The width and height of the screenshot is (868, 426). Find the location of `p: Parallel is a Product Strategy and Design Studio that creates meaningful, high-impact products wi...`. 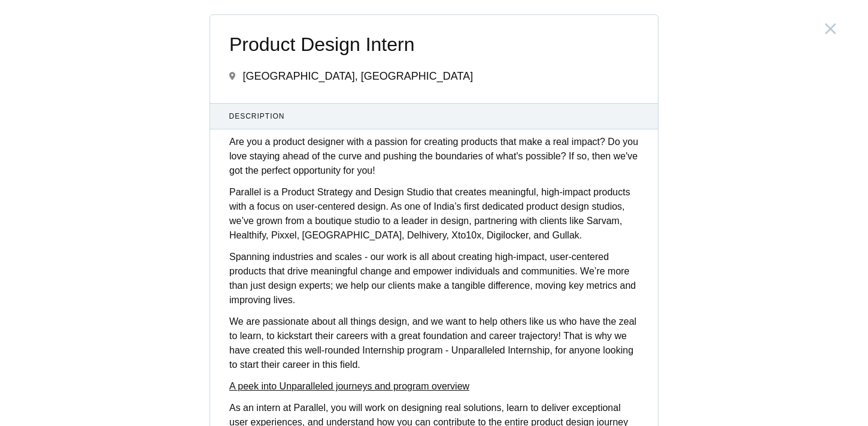

p: Parallel is a Product Strategy and Design Studio that creates meaningful, high-impact products wi... is located at coordinates (434, 214).